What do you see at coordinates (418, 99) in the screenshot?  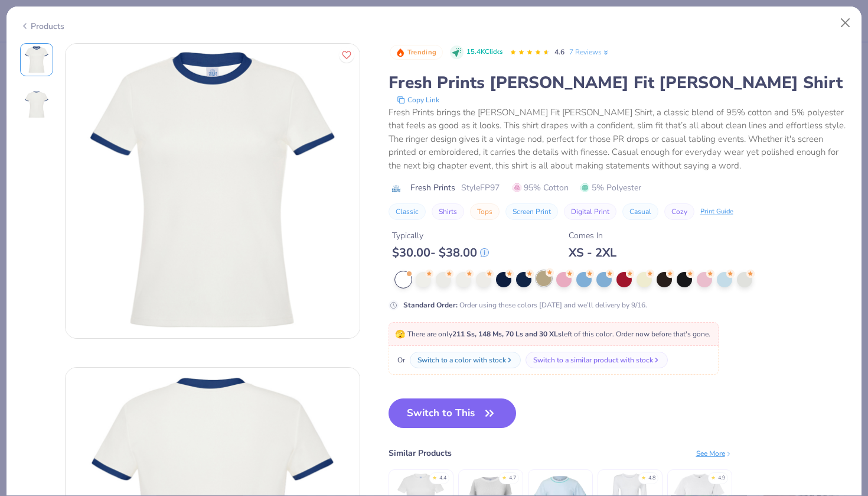 I see `button: copy to clipboard` at bounding box center [418, 99].